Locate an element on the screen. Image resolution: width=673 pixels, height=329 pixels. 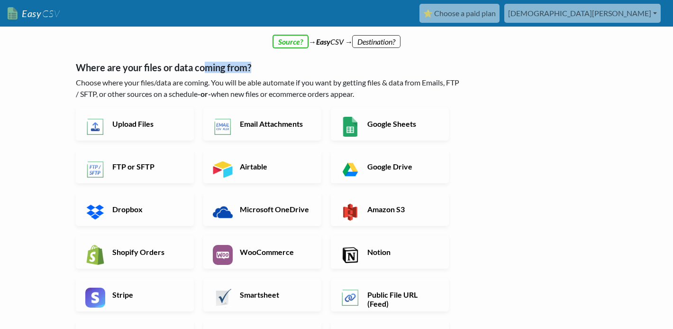
h6: Notion is located at coordinates (402, 251).